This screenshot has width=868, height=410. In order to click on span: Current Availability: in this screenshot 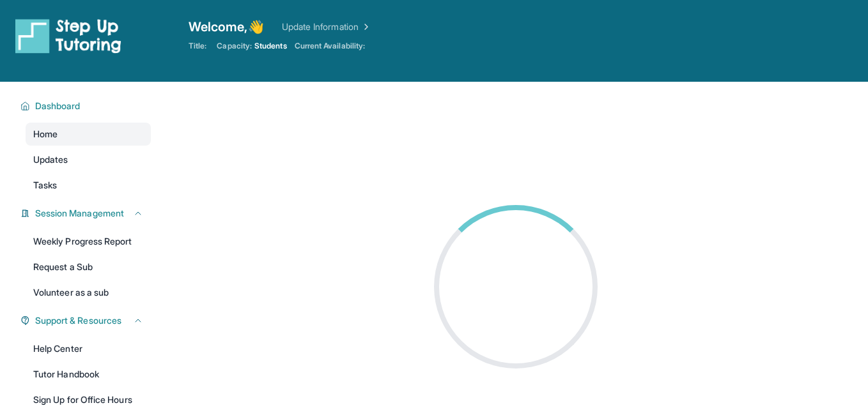, I will do `click(330, 46)`.